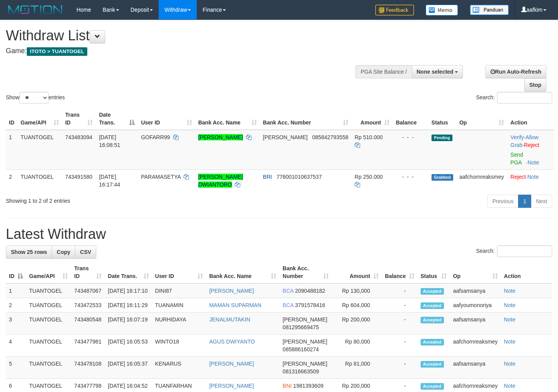 This screenshot has height=392, width=558. Describe the element at coordinates (242, 272) in the screenshot. I see `th: Bank Acc. Name: activate to sort column ascending` at that location.